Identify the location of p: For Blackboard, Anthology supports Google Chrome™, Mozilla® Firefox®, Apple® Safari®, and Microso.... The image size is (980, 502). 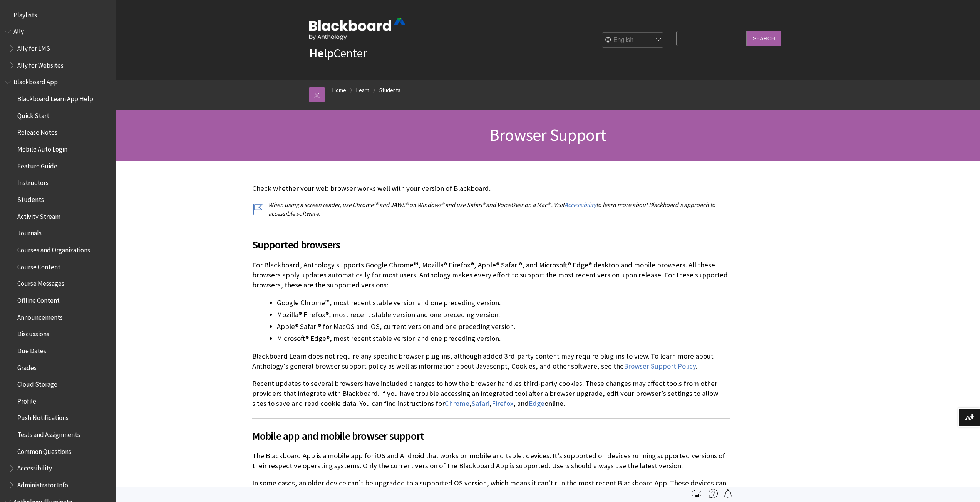
(491, 276).